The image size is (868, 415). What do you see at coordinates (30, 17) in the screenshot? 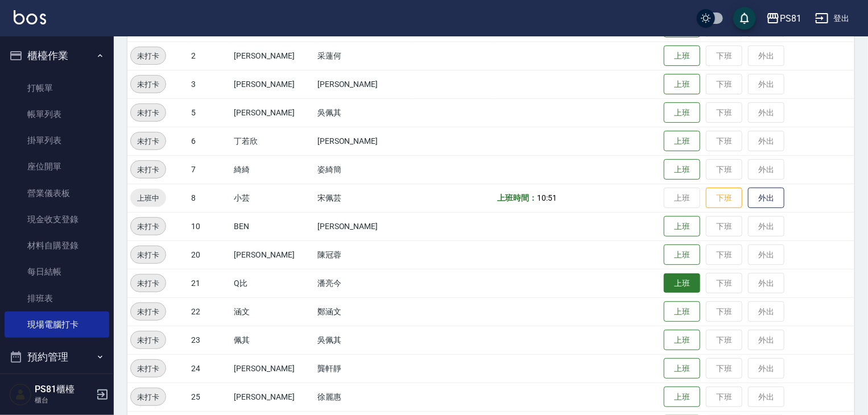
I see `img: Logo` at bounding box center [30, 17].